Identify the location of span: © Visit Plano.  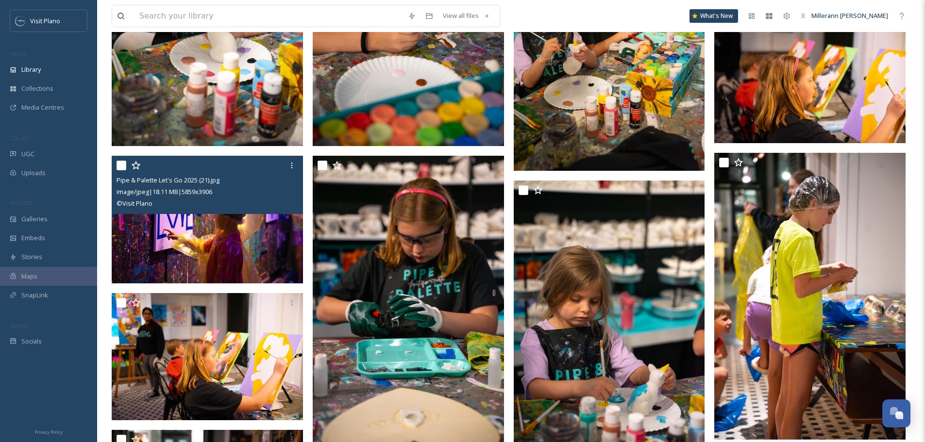
(135, 204).